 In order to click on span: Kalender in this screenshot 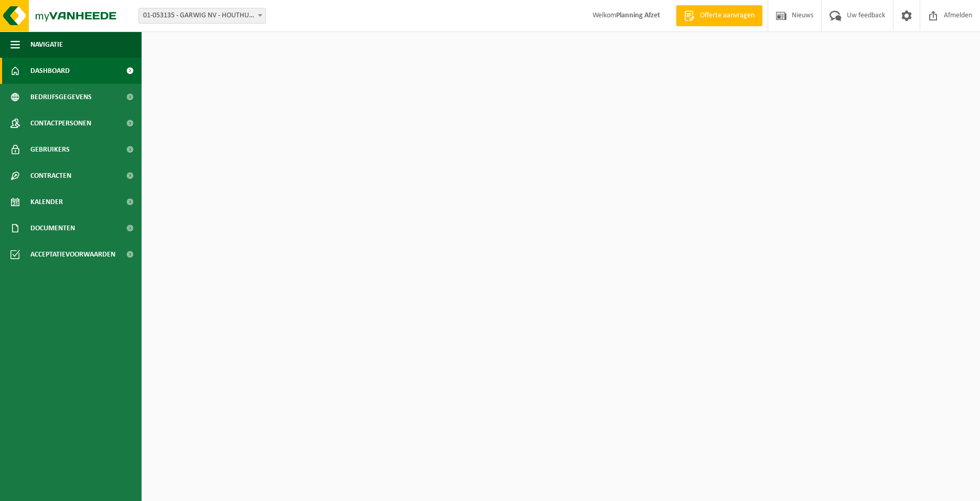, I will do `click(47, 202)`.